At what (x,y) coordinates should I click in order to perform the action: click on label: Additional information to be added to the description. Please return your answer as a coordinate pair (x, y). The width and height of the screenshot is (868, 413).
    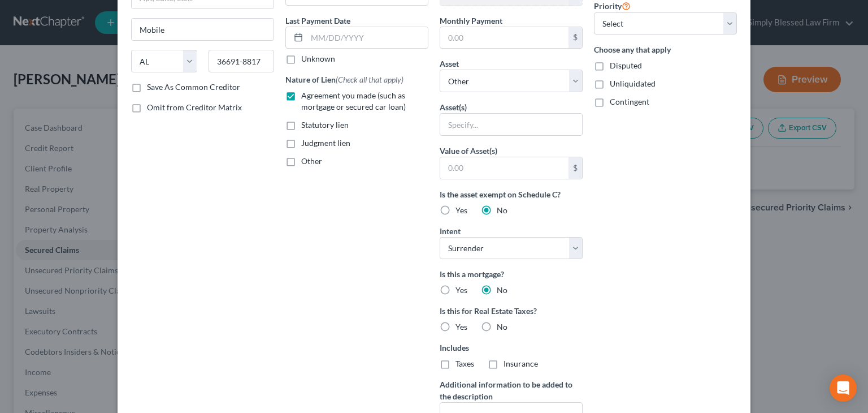
    Looking at the image, I should click on (511, 390).